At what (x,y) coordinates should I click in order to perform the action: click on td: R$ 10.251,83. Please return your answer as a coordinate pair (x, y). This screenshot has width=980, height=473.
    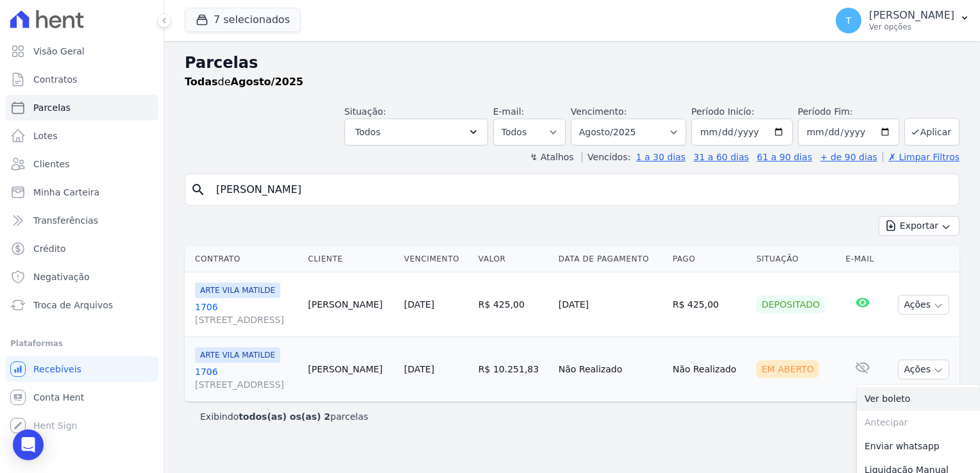
    Looking at the image, I should click on (513, 369).